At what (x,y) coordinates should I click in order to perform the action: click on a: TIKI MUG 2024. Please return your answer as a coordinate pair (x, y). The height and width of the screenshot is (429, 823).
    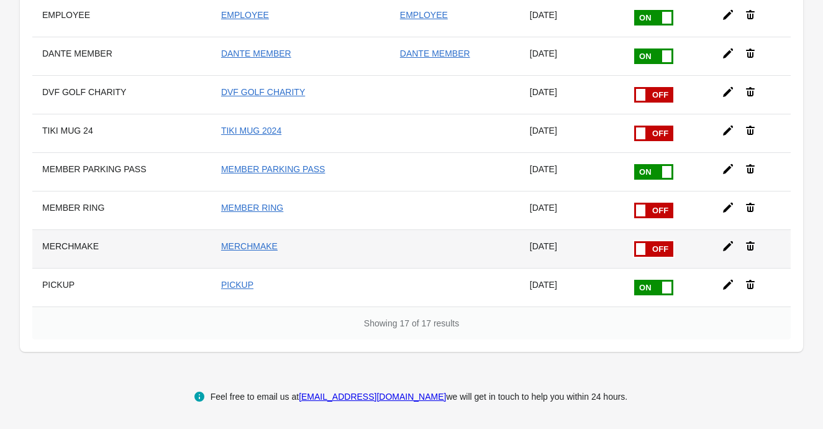
    Looking at the image, I should click on (251, 131).